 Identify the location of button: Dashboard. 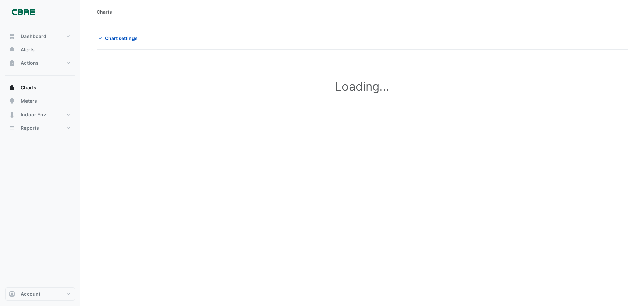
(40, 36).